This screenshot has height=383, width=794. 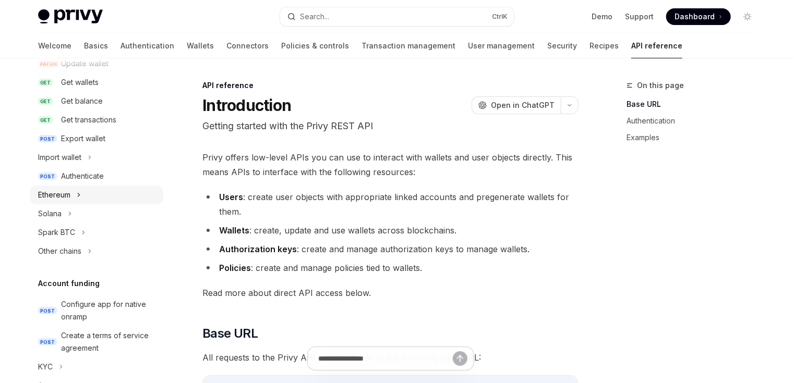 I want to click on a: Examples, so click(x=695, y=138).